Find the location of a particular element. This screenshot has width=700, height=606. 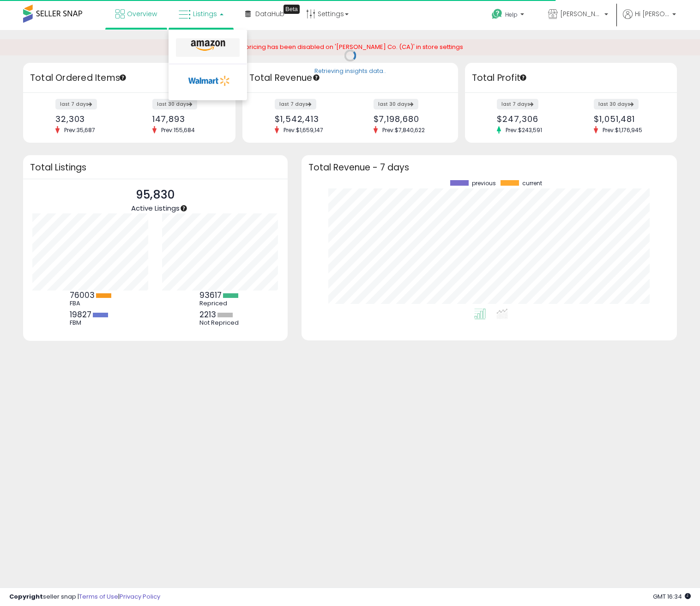

span: Prev: $1,659,147 is located at coordinates (304, 130).